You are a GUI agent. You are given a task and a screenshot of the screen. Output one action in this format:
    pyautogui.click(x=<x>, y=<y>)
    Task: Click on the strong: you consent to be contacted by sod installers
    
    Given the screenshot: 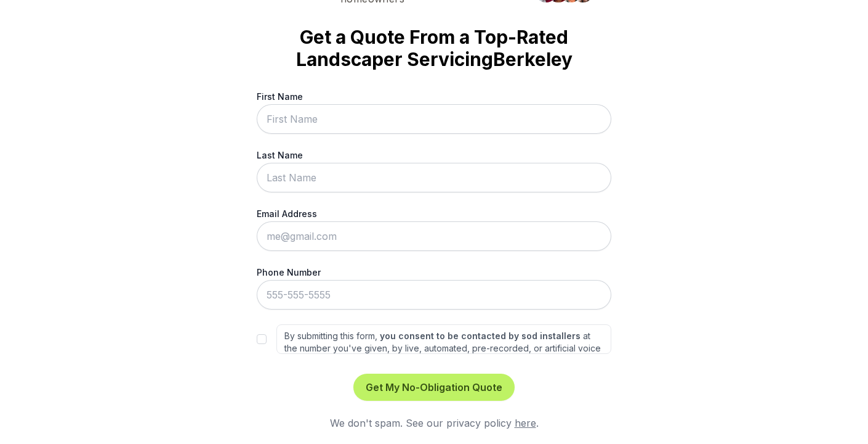 What is the action you would take?
    pyautogui.click(x=480, y=335)
    